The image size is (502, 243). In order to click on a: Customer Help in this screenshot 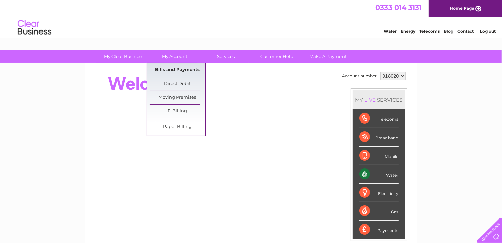, I will do `click(277, 56)`.